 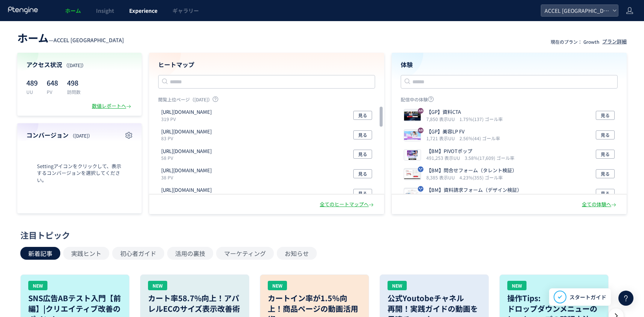 What do you see at coordinates (143, 10) in the screenshot?
I see `span: Experience` at bounding box center [143, 10].